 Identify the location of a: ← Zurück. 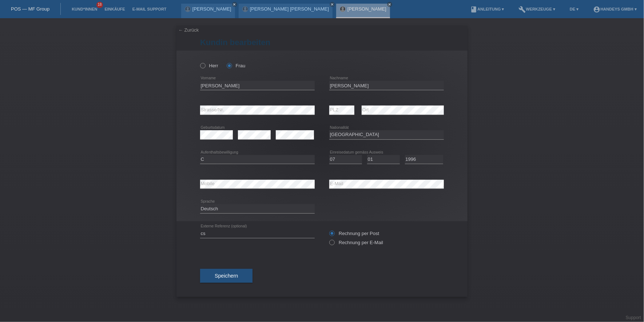
(188, 30).